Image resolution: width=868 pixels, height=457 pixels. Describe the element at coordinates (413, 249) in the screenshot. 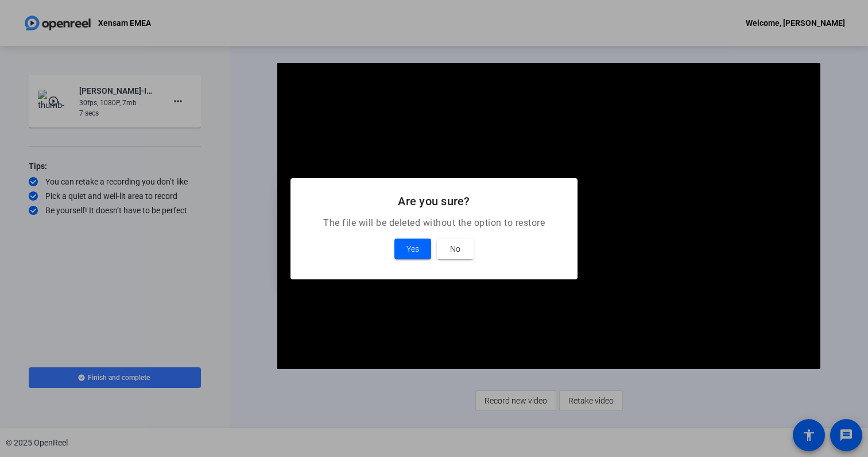

I see `button: Yes` at that location.